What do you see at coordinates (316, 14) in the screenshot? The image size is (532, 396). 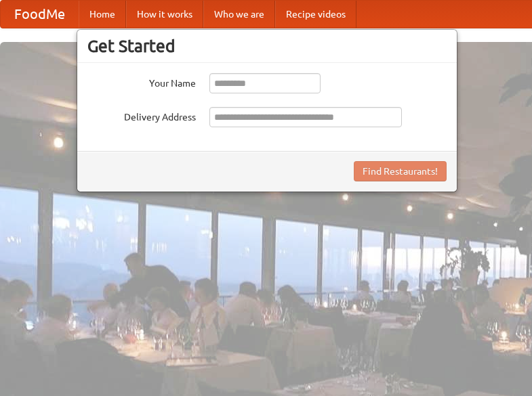 I see `a: Recipe videos` at bounding box center [316, 14].